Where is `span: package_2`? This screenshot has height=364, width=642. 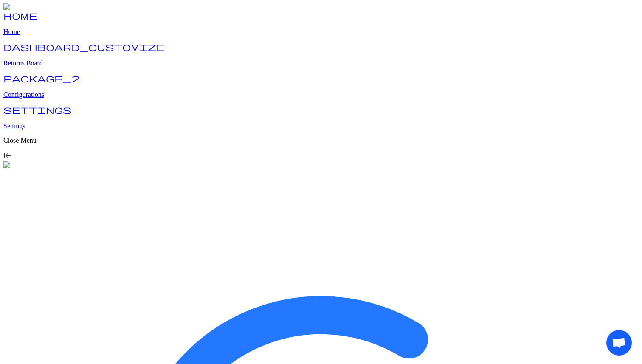
span: package_2 is located at coordinates (41, 78).